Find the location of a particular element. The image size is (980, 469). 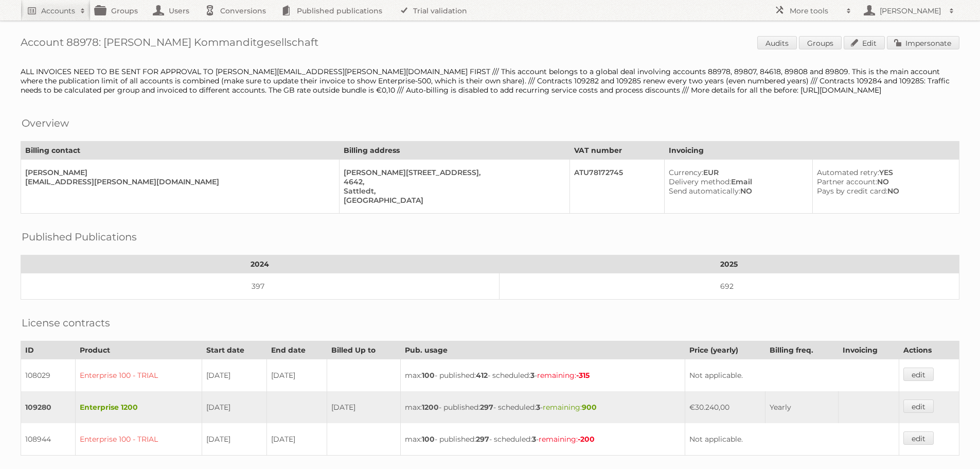

th: Billed Up to is located at coordinates (364, 350).